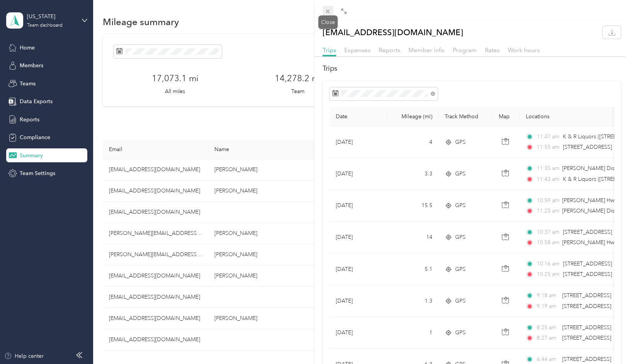 The width and height of the screenshot is (629, 364). What do you see at coordinates (413, 269) in the screenshot?
I see `td: 5.1` at bounding box center [413, 269].